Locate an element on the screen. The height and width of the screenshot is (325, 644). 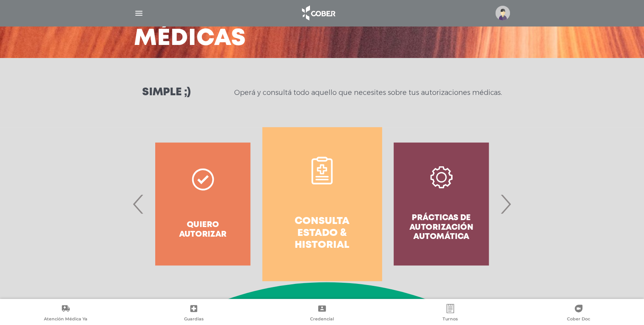
span: Next is located at coordinates (505, 204).